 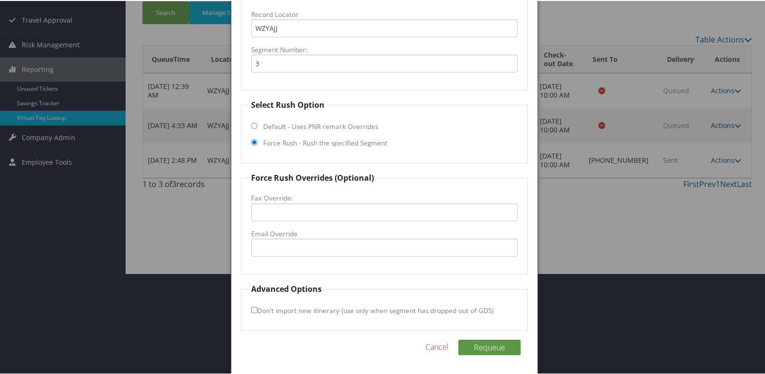 I want to click on label: Don't import new itinerary (use only when segment has dropped out of GDS), so click(x=372, y=309).